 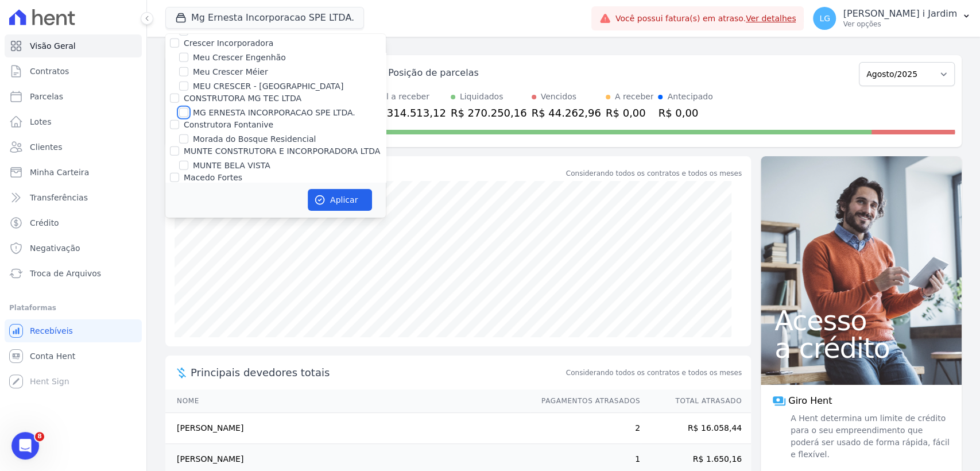 What do you see at coordinates (634, 97) in the screenshot?
I see `div: A receber` at bounding box center [634, 97].